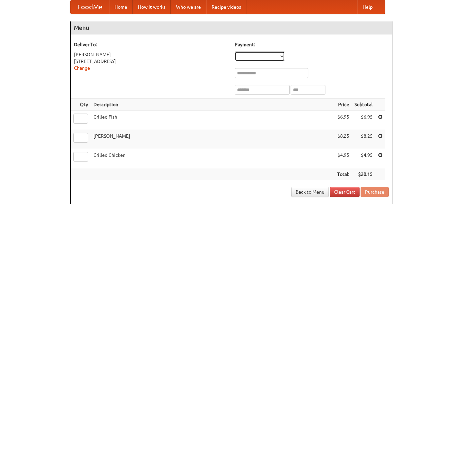 The image size is (455, 474). What do you see at coordinates (213, 104) in the screenshot?
I see `th: Description` at bounding box center [213, 104].